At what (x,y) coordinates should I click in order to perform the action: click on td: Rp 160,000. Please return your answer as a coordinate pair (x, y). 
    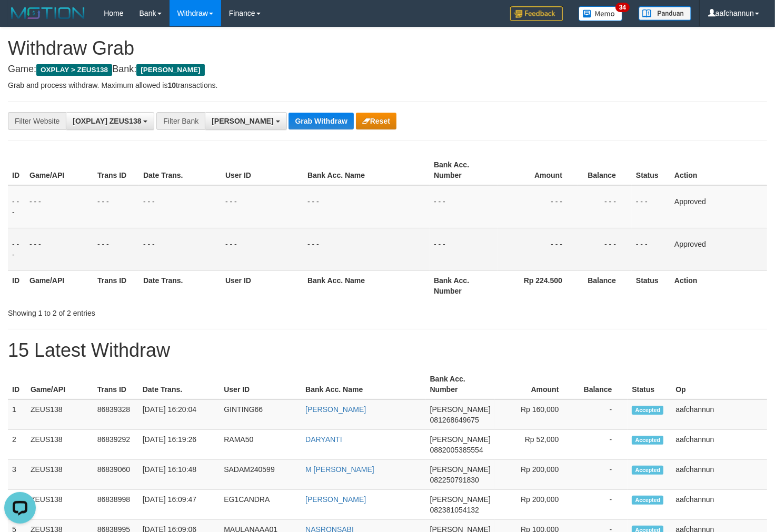
    Looking at the image, I should click on (535, 415).